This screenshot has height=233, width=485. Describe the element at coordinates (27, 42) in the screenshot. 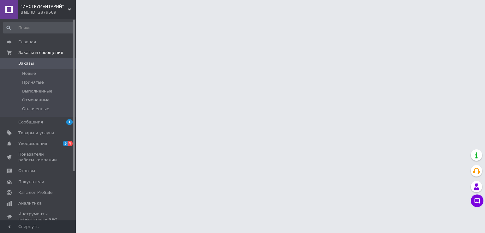

I see `span: Главная` at that location.